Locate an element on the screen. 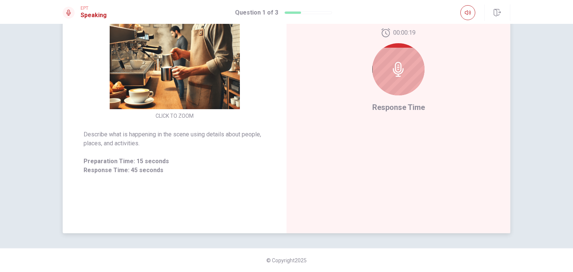  span: Describe what is happening in the scene using details about people, places, and activities. is located at coordinates (175, 139).